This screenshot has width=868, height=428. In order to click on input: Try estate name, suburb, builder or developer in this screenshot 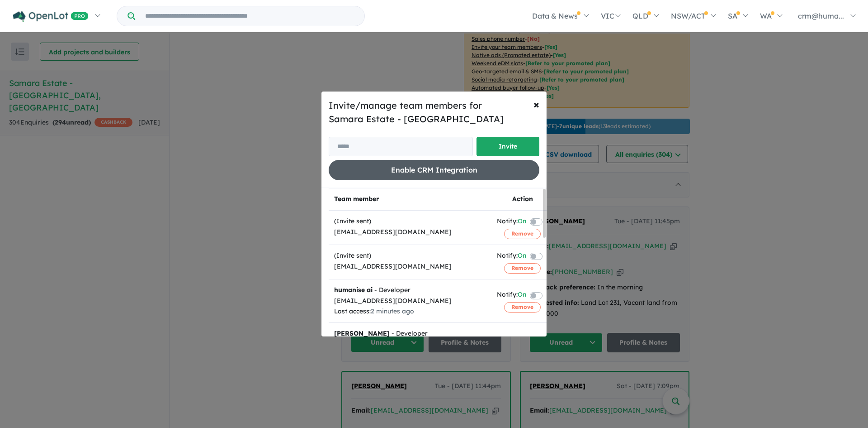, I will do `click(249, 15)`.